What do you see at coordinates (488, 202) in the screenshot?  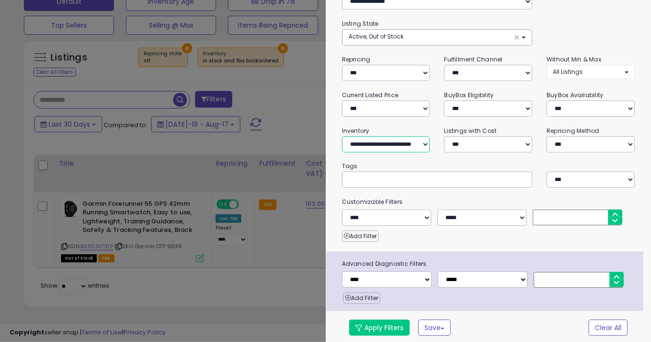 I see `small: Customizable Filters` at bounding box center [488, 202].